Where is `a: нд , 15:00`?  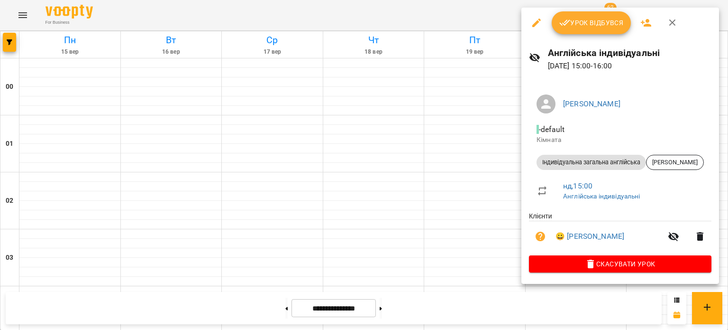 a: нд , 15:00 is located at coordinates (578, 185).